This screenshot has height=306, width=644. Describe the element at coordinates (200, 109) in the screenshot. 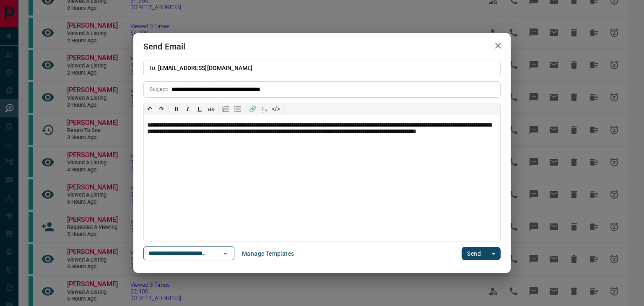

I see `button: 𝐔` at that location.